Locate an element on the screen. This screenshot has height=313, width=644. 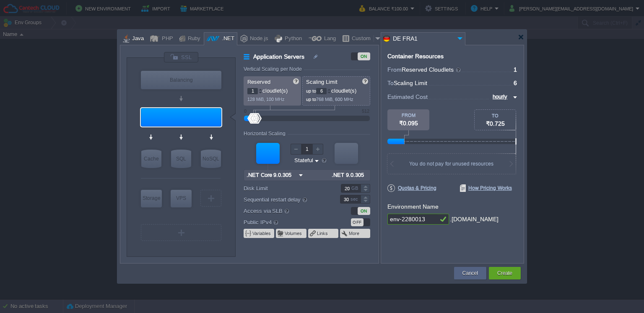
button: More is located at coordinates (354, 234).